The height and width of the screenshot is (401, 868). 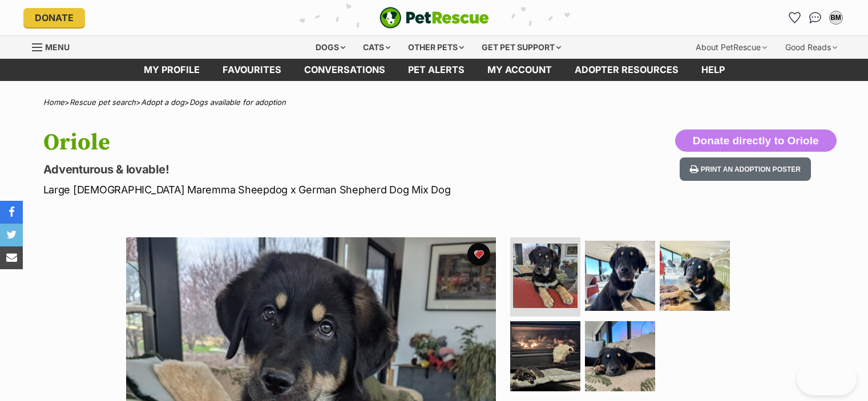 What do you see at coordinates (238, 103) in the screenshot?
I see `a: Dogs available for adoption` at bounding box center [238, 103].